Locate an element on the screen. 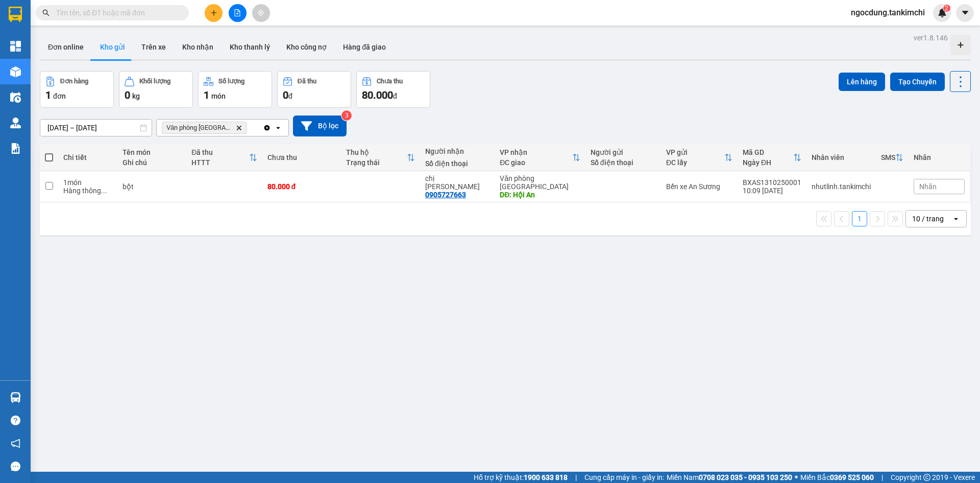 This screenshot has width=980, height=483. button: Lên hàng is located at coordinates (862, 82).